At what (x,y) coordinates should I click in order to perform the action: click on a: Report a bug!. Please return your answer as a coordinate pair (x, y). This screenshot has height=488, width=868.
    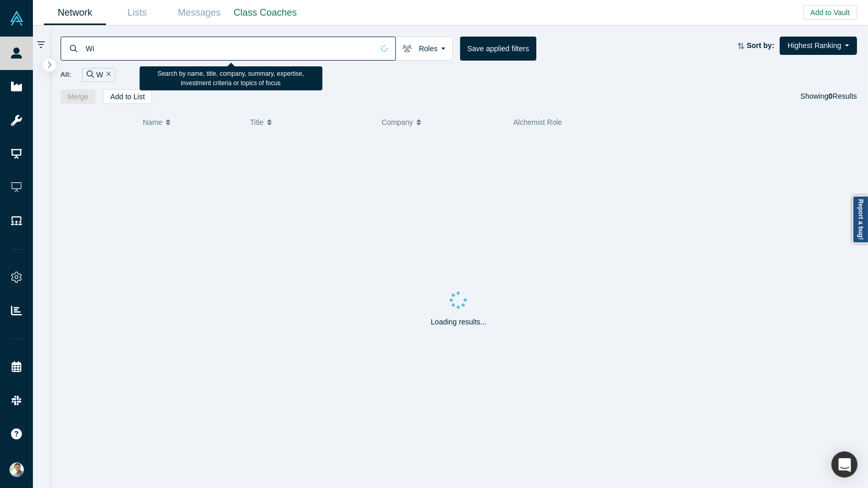
    Looking at the image, I should click on (860, 220).